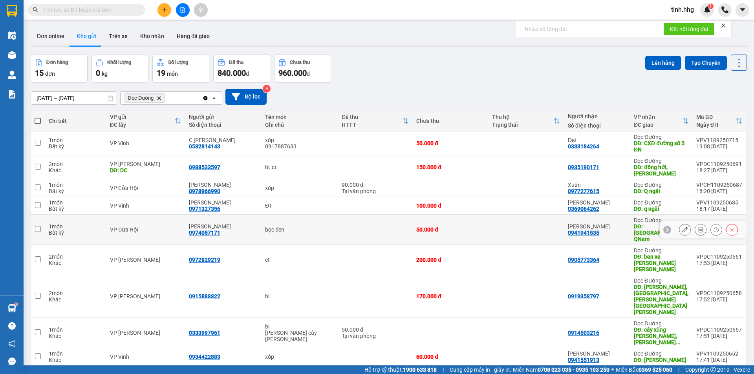 The width and height of the screenshot is (754, 374). I want to click on div: VP Cửa Hội, so click(145, 188).